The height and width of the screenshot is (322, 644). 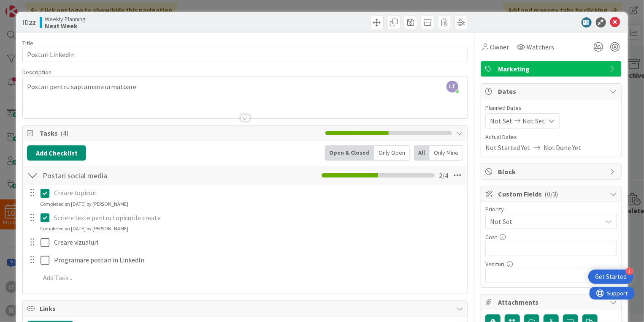 I want to click on span: Not Done Yet, so click(x=563, y=147).